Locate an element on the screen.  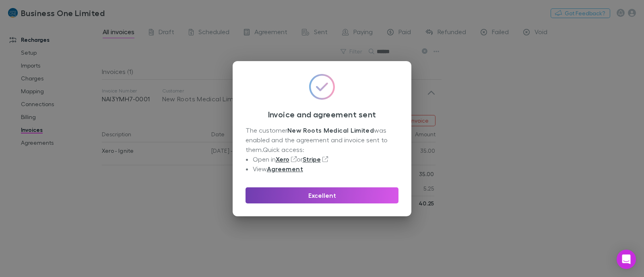
h3: Invoice and agreement sent is located at coordinates (322, 114).